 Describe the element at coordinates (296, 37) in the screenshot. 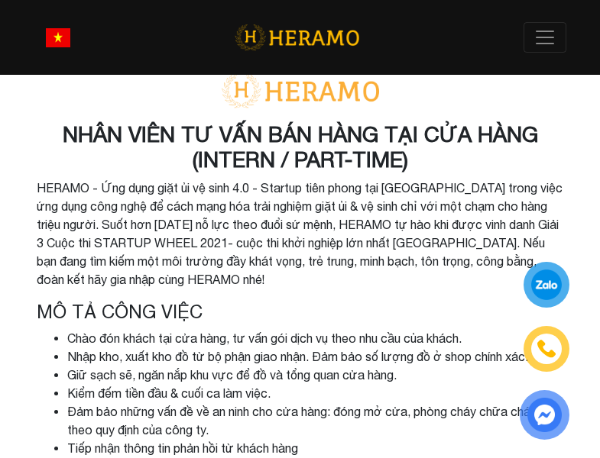

I see `img: logo` at that location.